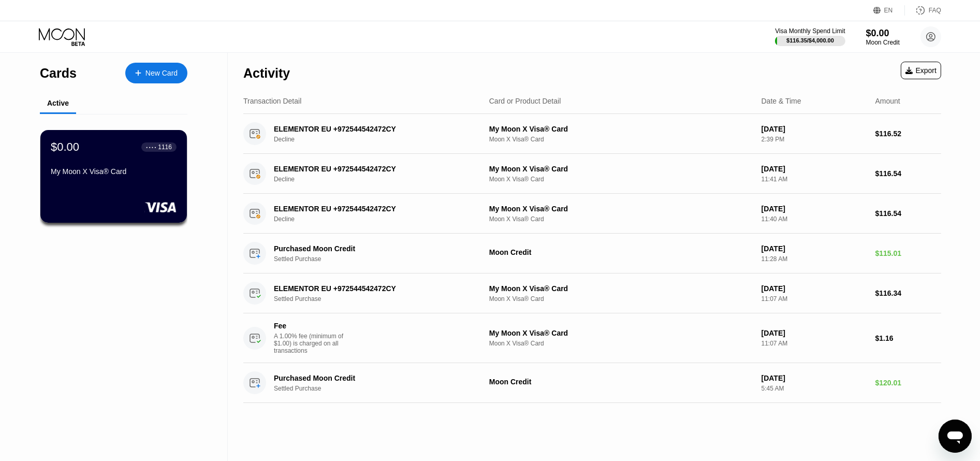 The height and width of the screenshot is (461, 980). Describe the element at coordinates (58, 103) in the screenshot. I see `div: Active` at that location.